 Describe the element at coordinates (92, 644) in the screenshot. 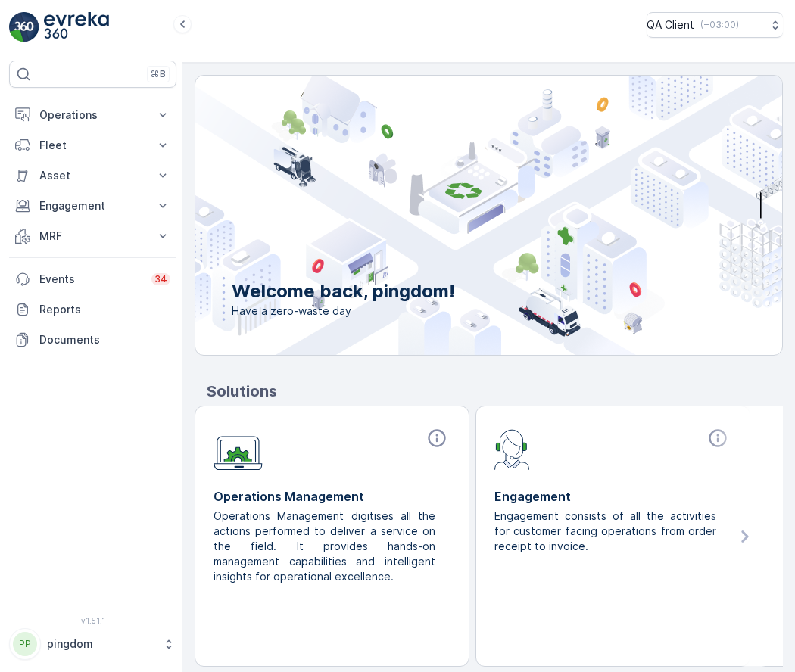

I see `button: PPpingdom` at that location.